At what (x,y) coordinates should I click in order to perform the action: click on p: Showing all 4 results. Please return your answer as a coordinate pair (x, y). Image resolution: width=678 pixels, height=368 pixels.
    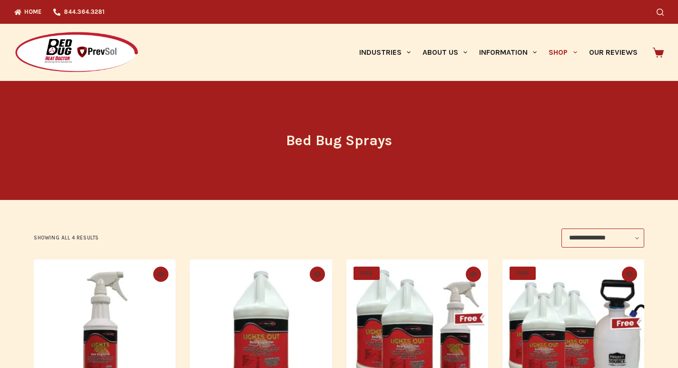
    Looking at the image, I should click on (66, 238).